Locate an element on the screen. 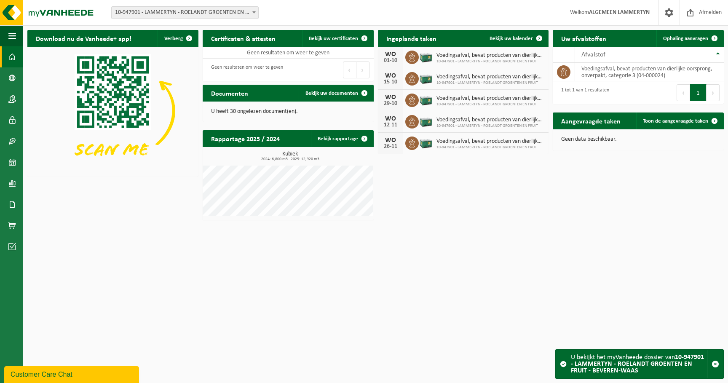  p: U heeft 30 ongelezen document(en). is located at coordinates (288, 112).